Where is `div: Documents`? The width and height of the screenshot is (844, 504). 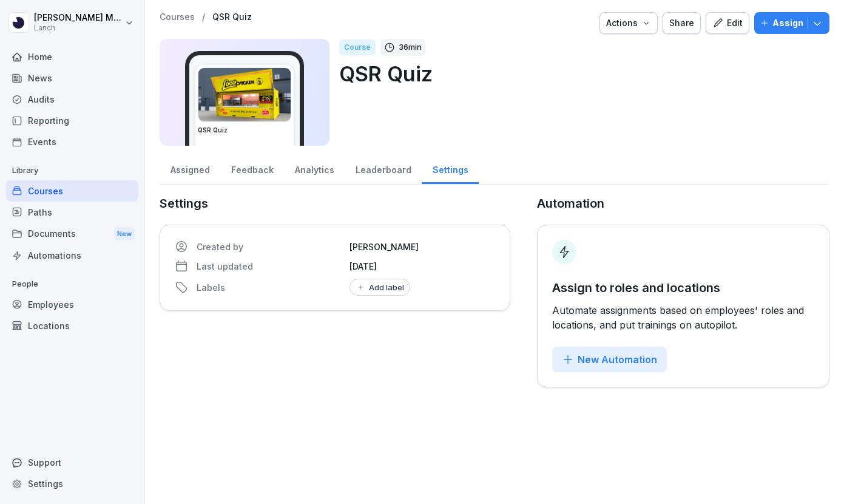 div: Documents is located at coordinates (72, 234).